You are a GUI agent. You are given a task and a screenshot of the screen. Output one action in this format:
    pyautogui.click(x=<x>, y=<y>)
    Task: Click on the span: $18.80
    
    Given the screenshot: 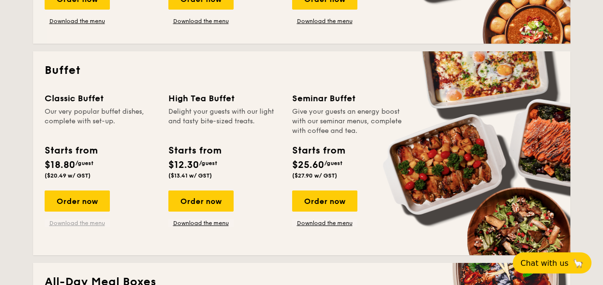 What is the action you would take?
    pyautogui.click(x=60, y=165)
    